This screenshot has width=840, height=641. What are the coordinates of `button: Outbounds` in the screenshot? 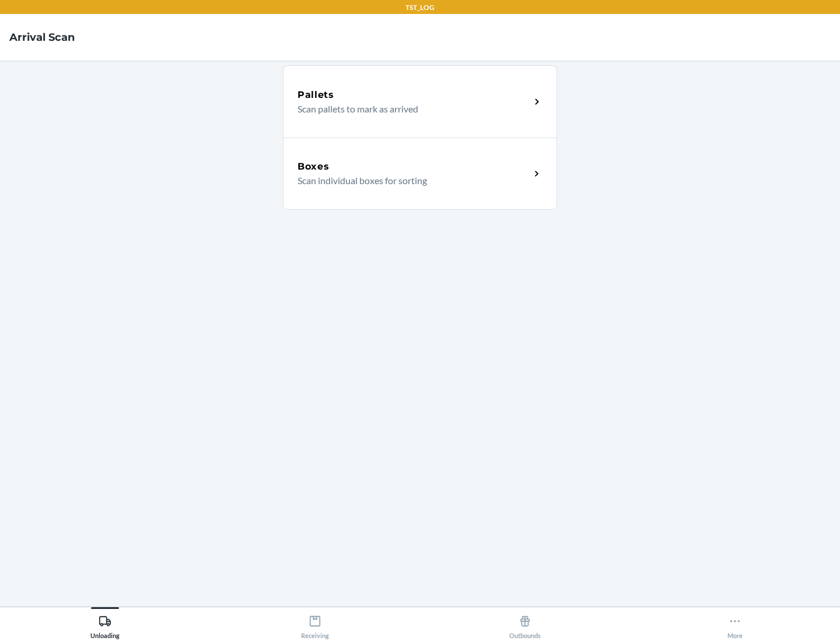 It's located at (525, 623).